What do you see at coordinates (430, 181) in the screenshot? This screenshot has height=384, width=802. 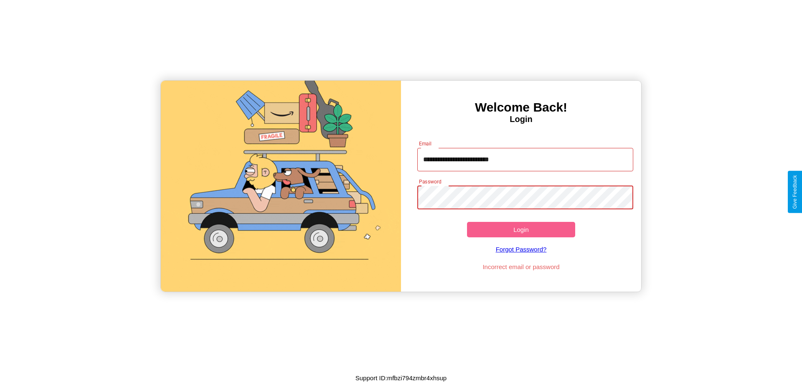 I see `label: Password` at bounding box center [430, 181].